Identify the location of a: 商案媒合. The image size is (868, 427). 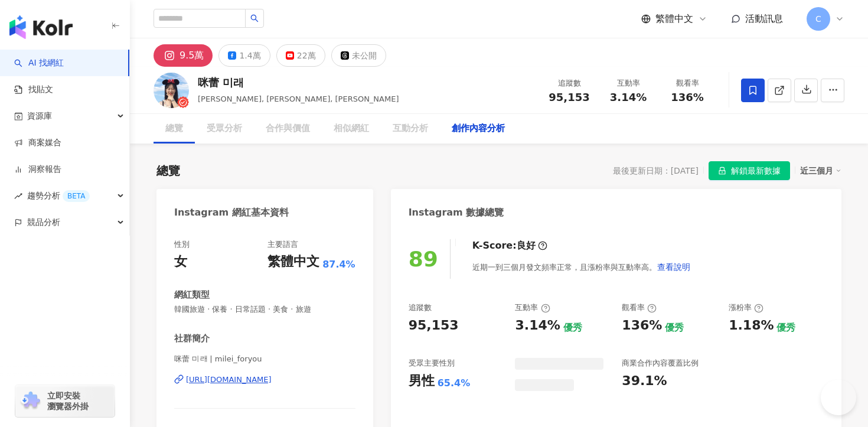
(38, 143).